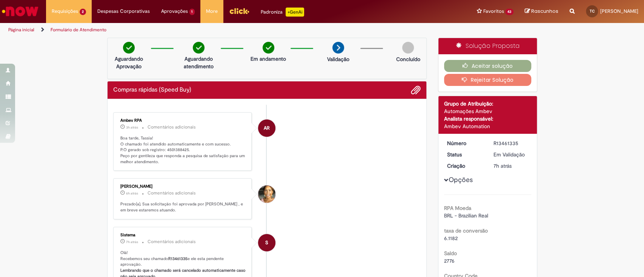 The image size is (644, 277). Describe the element at coordinates (267, 194) in the screenshot. I see `div: Ana Flavia Silva Moreira` at that location.